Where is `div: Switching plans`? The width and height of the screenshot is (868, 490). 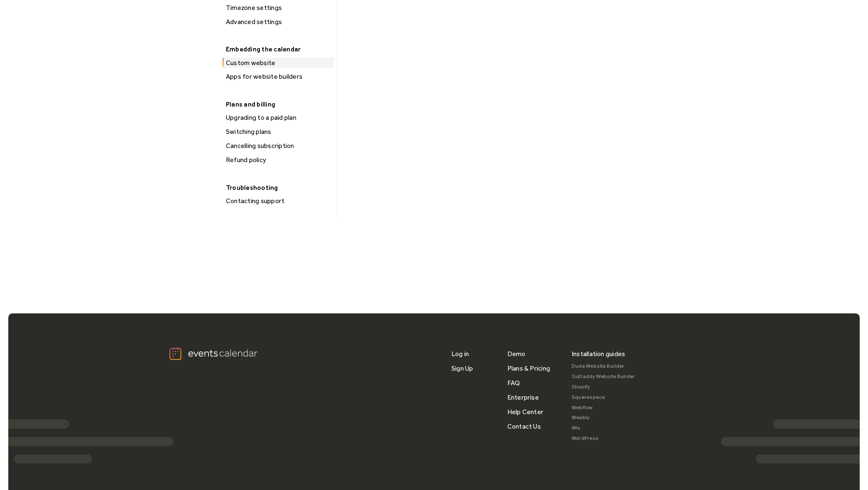 div: Switching plans is located at coordinates (278, 132).